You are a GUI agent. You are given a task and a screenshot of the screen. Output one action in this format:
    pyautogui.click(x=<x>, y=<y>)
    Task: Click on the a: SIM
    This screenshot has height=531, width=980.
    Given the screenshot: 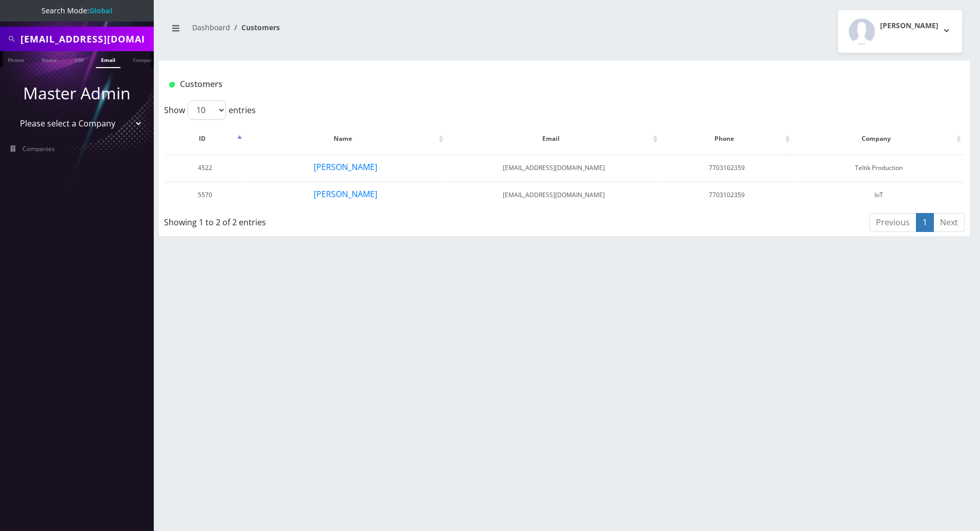 What is the action you would take?
    pyautogui.click(x=79, y=59)
    